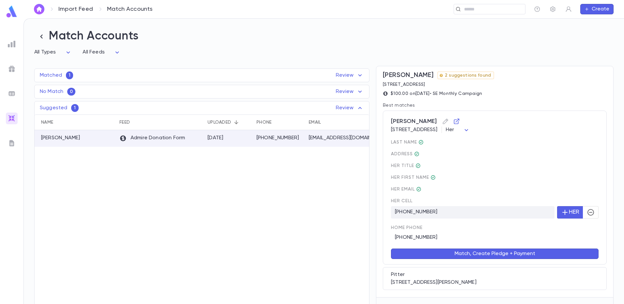 The width and height of the screenshot is (624, 304). Describe the element at coordinates (597, 9) in the screenshot. I see `button: Create` at that location.